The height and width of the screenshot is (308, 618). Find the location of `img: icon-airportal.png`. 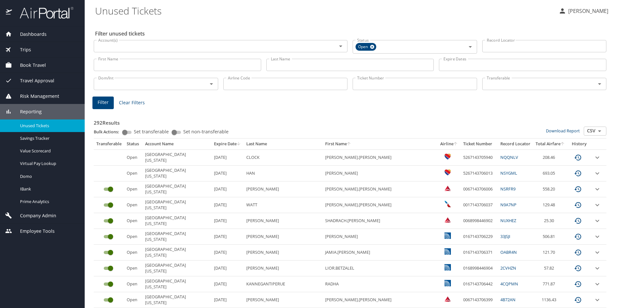

img: icon-airportal.png is located at coordinates (9, 13).